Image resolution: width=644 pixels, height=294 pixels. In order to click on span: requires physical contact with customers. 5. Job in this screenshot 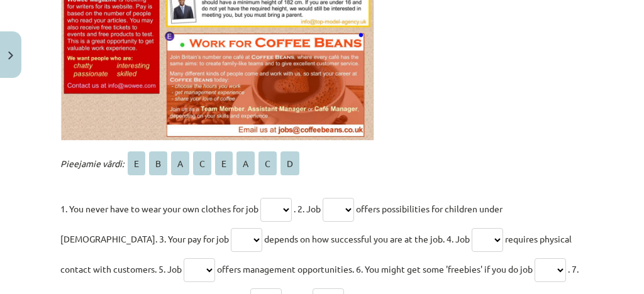, I will do `click(316, 254)`.